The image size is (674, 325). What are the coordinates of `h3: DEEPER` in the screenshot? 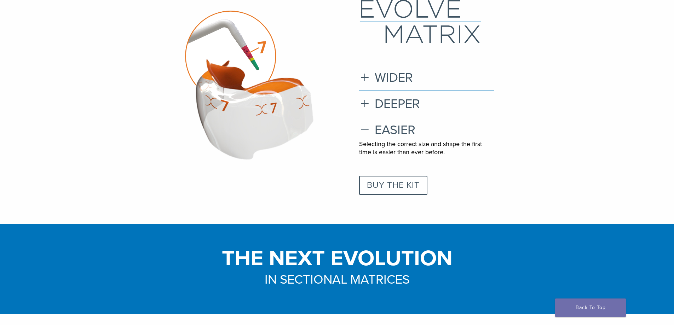 It's located at (426, 104).